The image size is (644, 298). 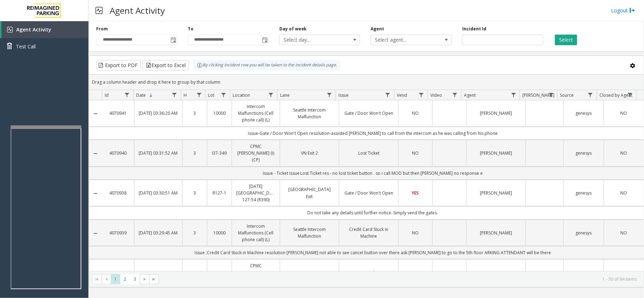 What do you see at coordinates (513, 95) in the screenshot?
I see `a: Agent Filter Menu` at bounding box center [513, 95].